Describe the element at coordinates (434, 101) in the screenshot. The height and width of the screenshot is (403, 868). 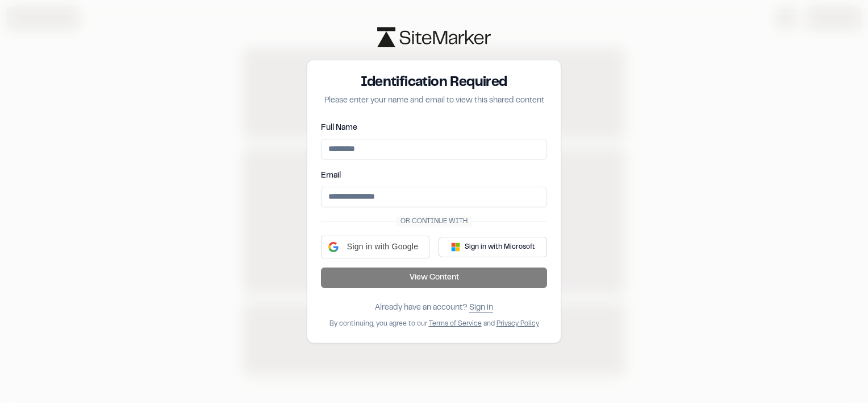
I see `p: Please enter your name and email to view this shared content` at that location.